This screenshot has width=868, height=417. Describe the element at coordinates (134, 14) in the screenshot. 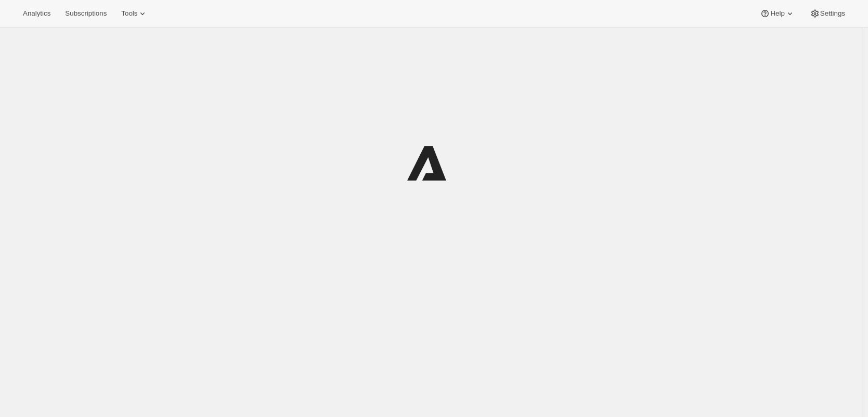

I see `button: Tools` at that location.